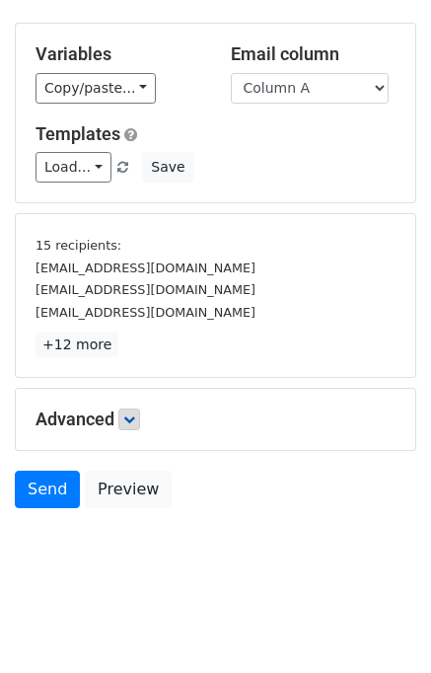  Describe the element at coordinates (96, 88) in the screenshot. I see `a: Copy/paste...` at that location.